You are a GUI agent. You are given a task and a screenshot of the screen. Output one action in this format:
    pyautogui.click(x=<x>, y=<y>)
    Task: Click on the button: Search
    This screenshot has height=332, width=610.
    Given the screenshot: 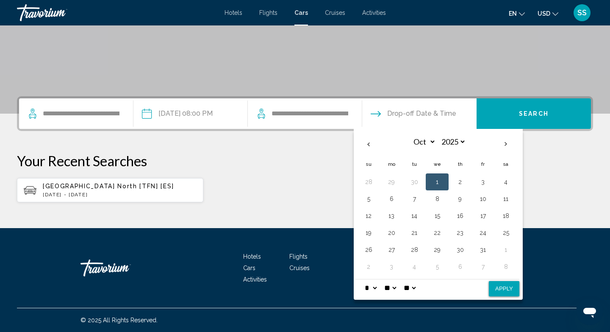 What is the action you would take?
    pyautogui.click(x=534, y=114)
    